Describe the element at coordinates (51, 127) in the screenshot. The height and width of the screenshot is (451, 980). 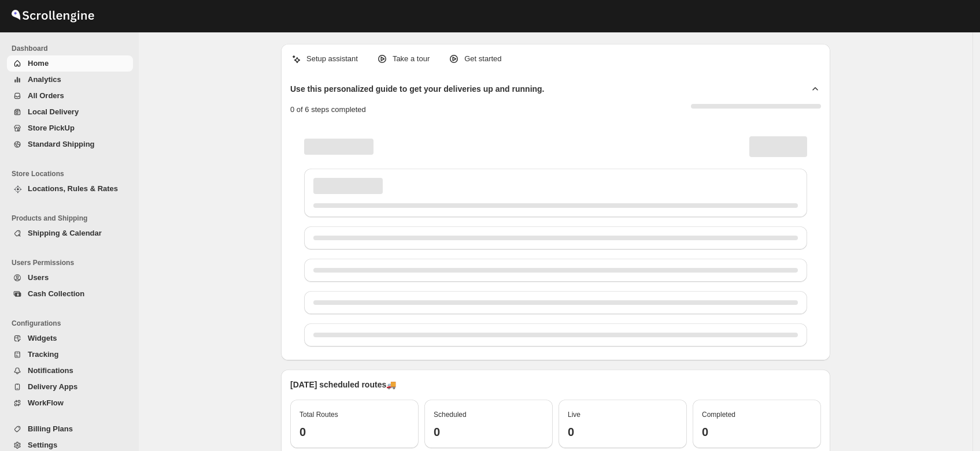
I see `span: Store PickUp` at that location.